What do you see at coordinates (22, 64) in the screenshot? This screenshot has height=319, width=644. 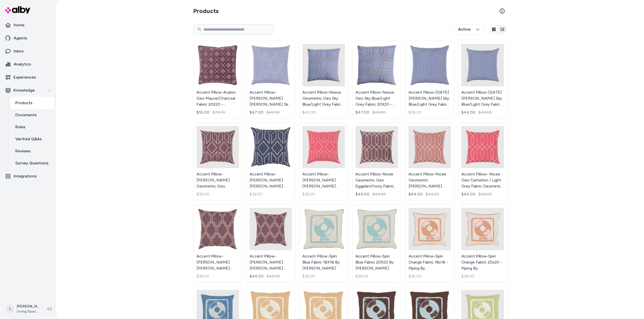 I see `p: Analytics` at bounding box center [22, 64].